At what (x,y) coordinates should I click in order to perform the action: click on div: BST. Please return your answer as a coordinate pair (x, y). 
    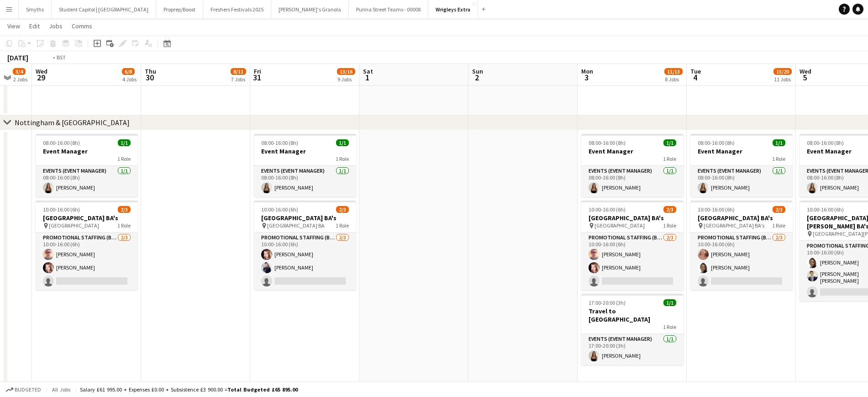
    Looking at the image, I should click on (61, 57).